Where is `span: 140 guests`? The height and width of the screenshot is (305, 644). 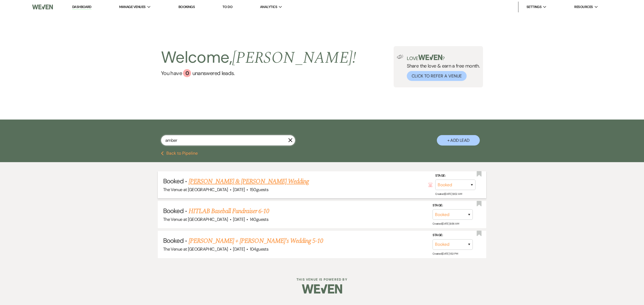
span: 140 guests is located at coordinates (259, 220).